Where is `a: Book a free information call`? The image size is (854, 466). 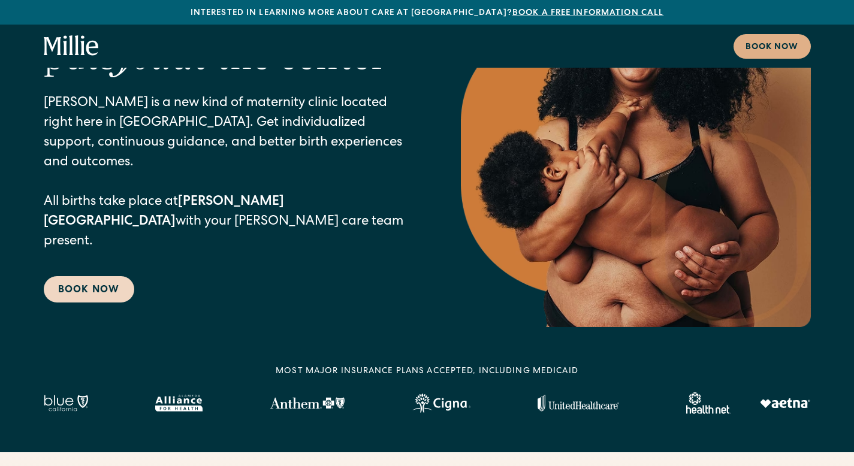
a: Book a free information call is located at coordinates (588, 13).